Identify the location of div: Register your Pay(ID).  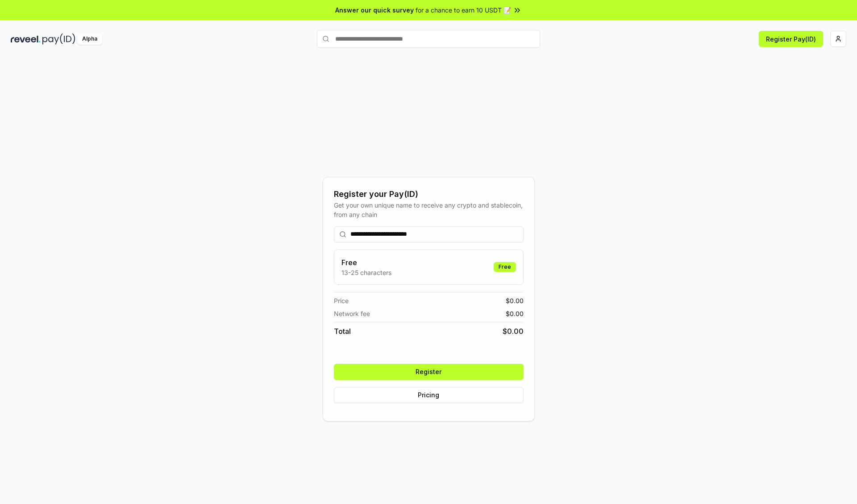
(428, 194).